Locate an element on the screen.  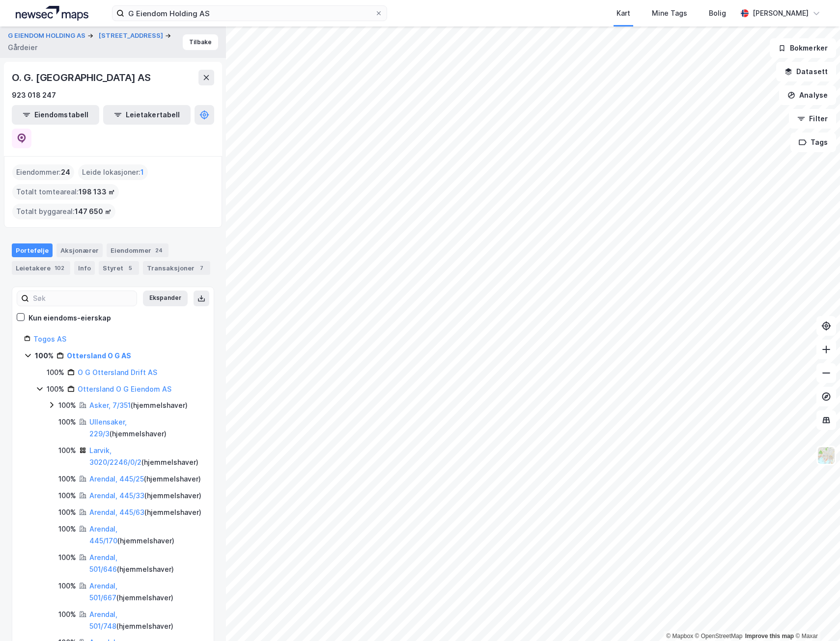
div: Gårdeier is located at coordinates (22, 48).